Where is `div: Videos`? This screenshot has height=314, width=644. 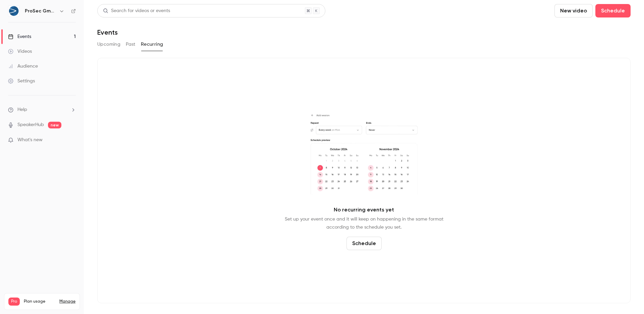 div: Videos is located at coordinates (20, 51).